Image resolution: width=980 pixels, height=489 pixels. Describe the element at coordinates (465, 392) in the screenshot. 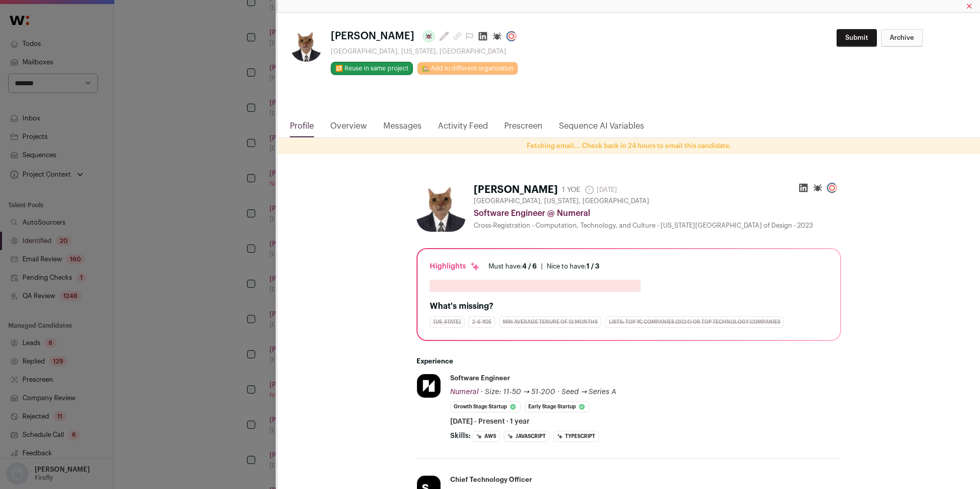

I see `span: Numeral` at that location.